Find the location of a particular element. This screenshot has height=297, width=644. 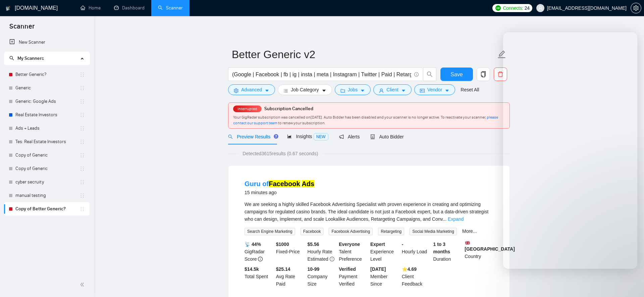

b: $ 14.5k is located at coordinates (251, 269).